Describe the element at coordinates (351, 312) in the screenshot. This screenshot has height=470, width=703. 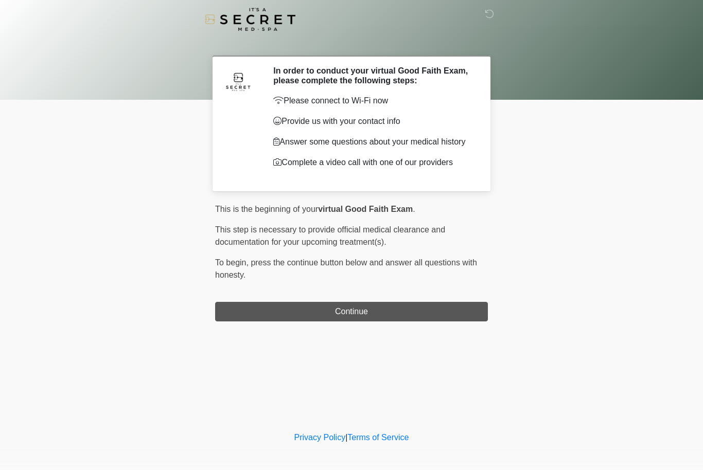
I see `button: Continue` at that location.